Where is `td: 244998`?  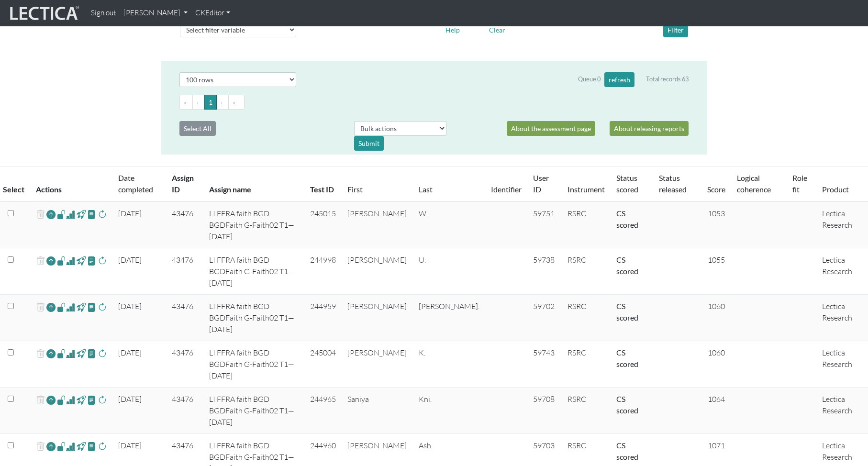 td: 244998 is located at coordinates (323, 272).